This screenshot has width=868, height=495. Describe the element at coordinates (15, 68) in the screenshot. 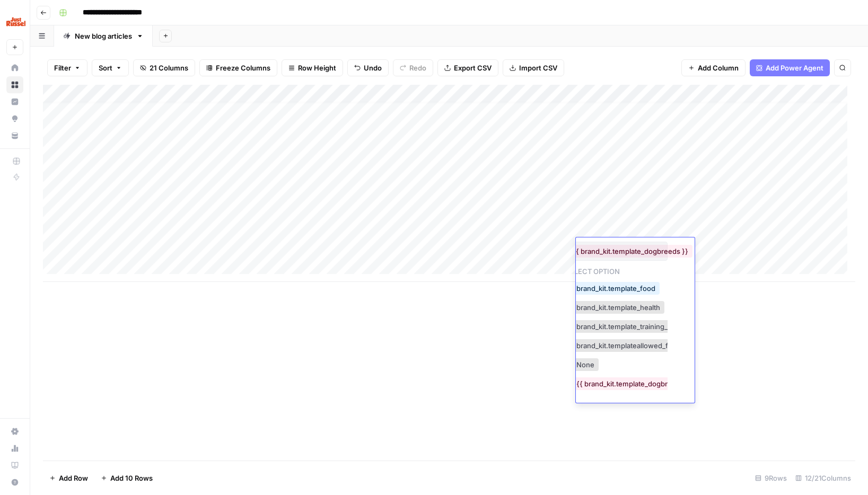

I see `a: Home` at that location.